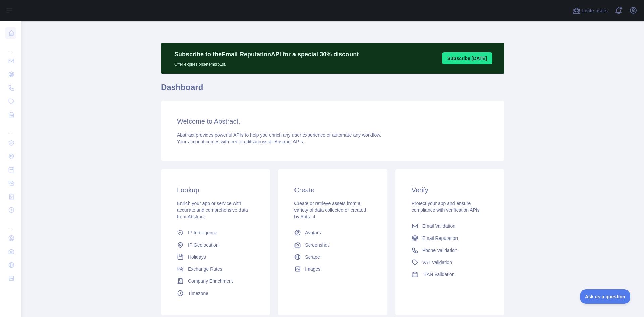  I want to click on span: Avatars, so click(313, 233).